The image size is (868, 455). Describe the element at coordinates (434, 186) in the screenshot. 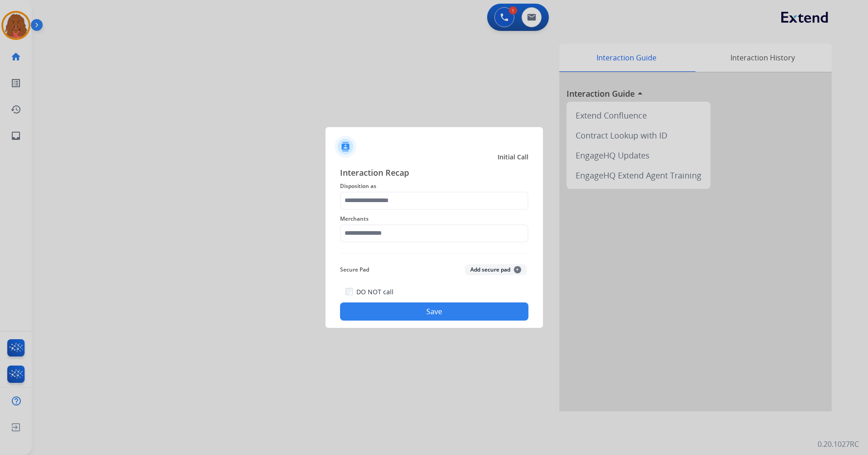

I see `span: Disposition as` at that location.